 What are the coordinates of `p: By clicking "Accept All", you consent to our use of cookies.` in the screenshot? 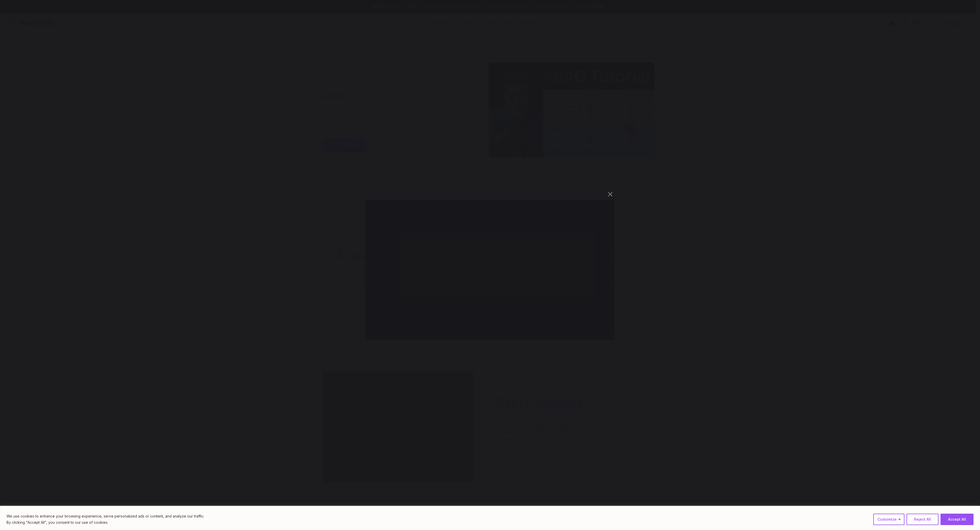 It's located at (105, 522).